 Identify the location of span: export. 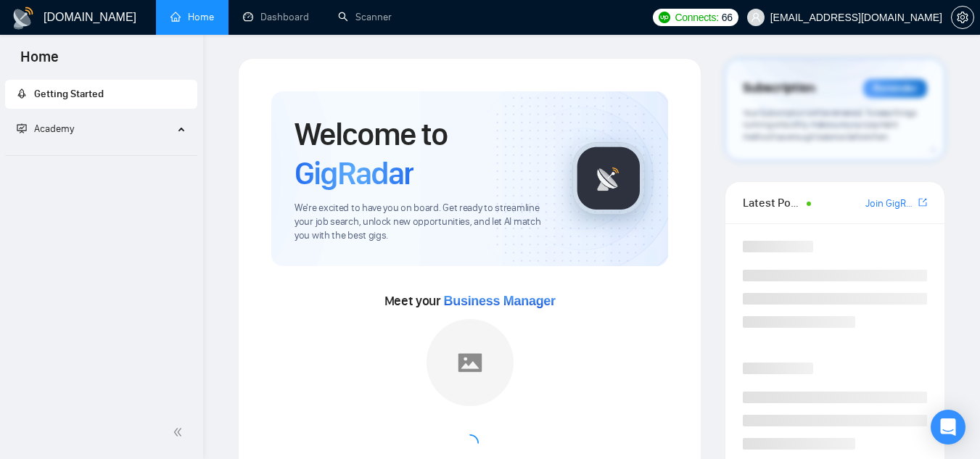
(923, 202).